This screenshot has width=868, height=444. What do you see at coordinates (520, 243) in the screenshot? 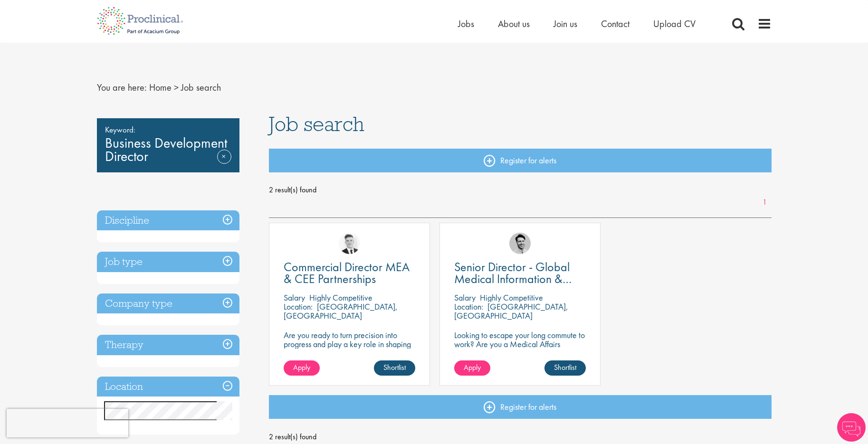
I see `img: Thomas Pinnock` at bounding box center [520, 243].